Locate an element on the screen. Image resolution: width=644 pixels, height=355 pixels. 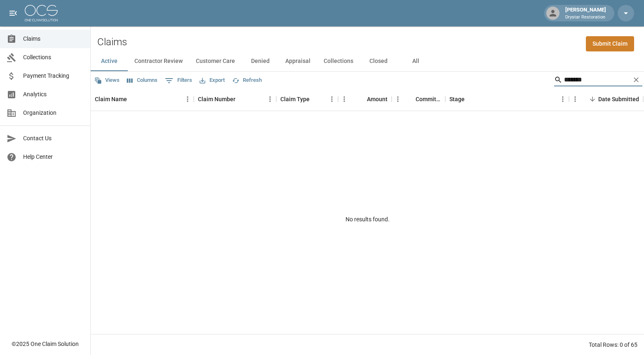
button: Denied is located at coordinates (260, 61).